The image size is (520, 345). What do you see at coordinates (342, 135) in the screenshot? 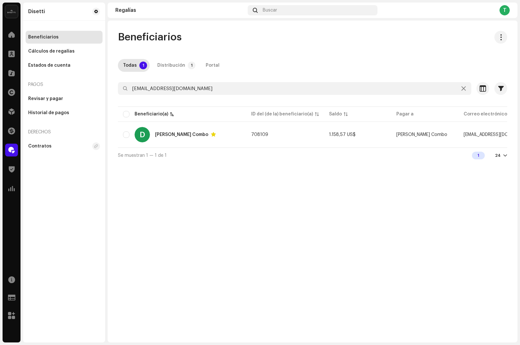
I see `span: 1.158,57 US$` at bounding box center [342, 135].